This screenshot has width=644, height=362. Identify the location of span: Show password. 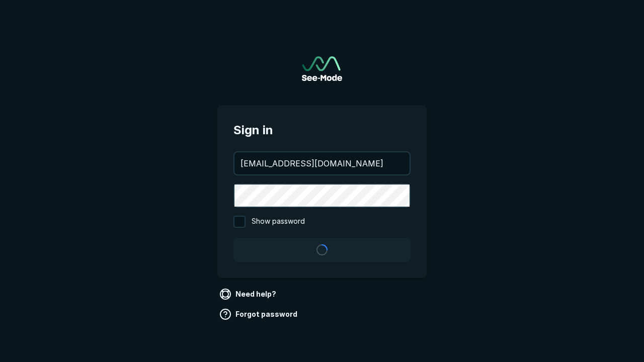
(278, 222).